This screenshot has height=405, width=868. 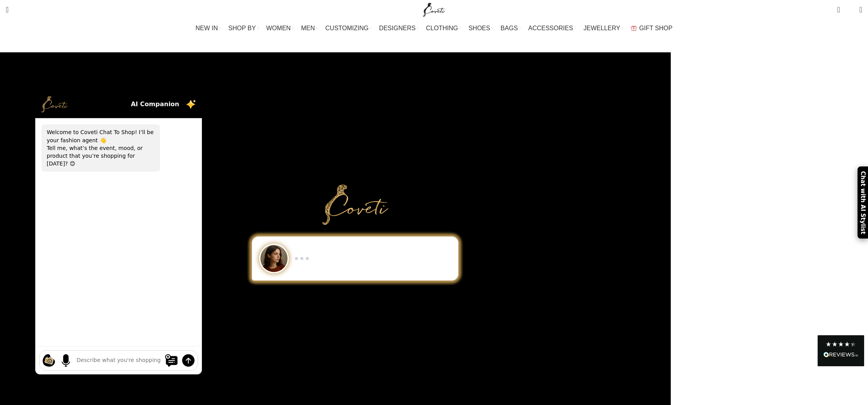 I want to click on span: SHOES, so click(x=479, y=28).